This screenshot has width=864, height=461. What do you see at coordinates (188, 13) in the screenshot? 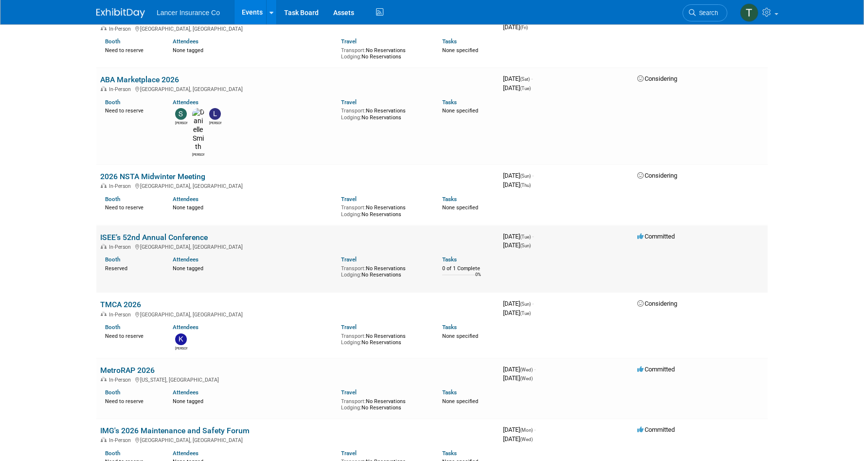
I see `span: Lancer Insurance Co` at bounding box center [188, 13].